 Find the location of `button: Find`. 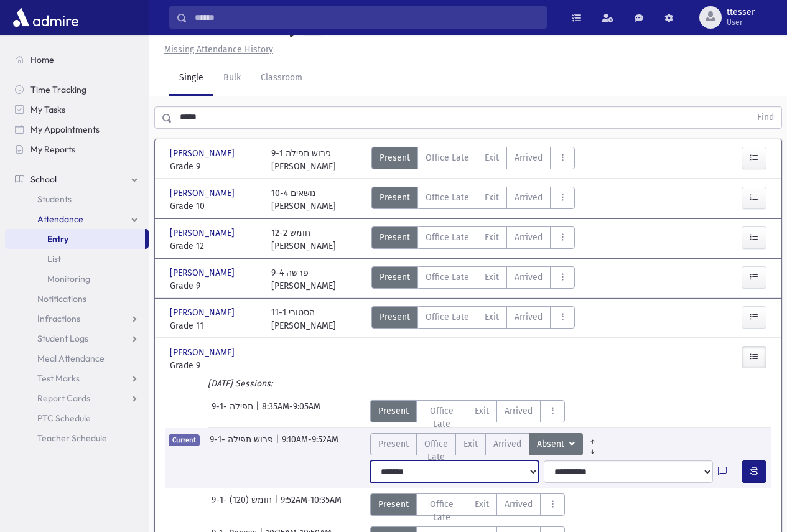

button: Find is located at coordinates (765, 118).